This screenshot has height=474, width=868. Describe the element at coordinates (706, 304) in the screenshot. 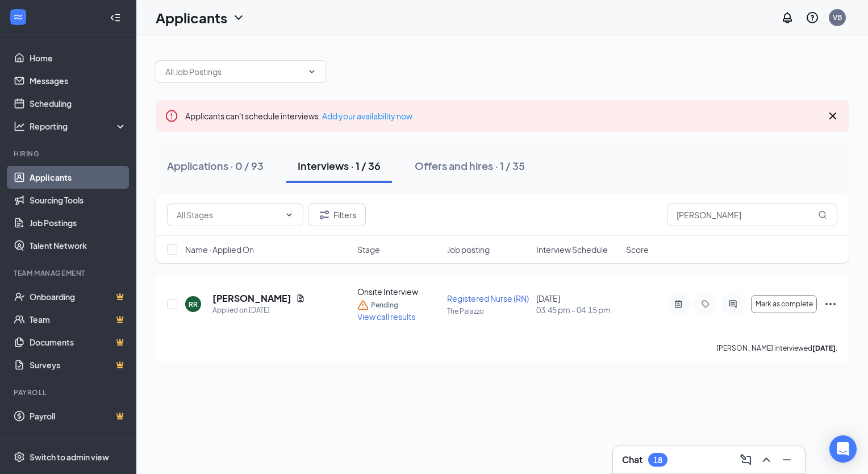

I see `svg: Tag` at that location.